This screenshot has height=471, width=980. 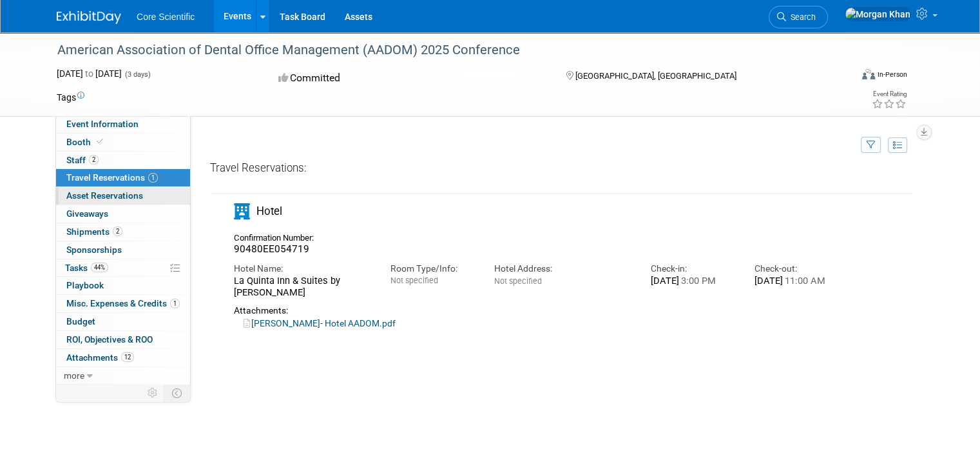 What do you see at coordinates (165, 17) in the screenshot?
I see `span: Core Scientific` at bounding box center [165, 17].